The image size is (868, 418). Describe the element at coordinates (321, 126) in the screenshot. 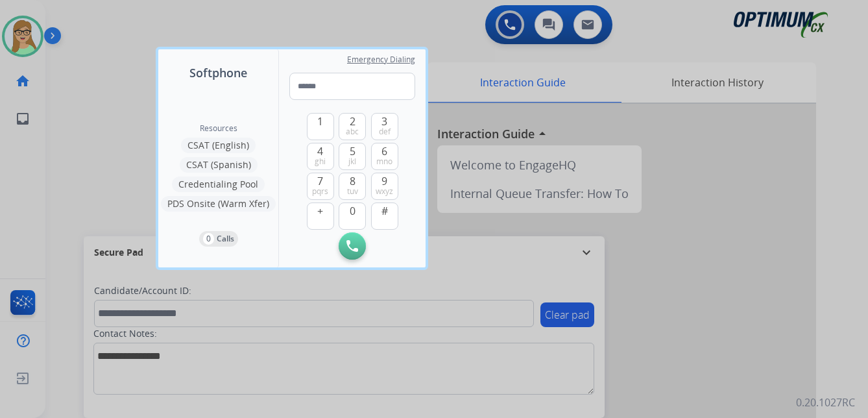

I see `button: 1` at that location.